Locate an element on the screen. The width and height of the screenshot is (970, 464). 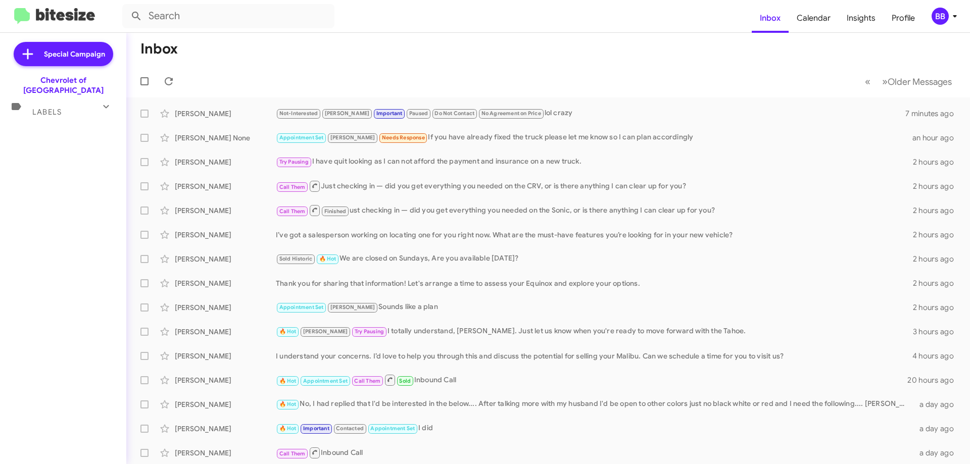
div: 20 hours ago is located at coordinates (935, 381).